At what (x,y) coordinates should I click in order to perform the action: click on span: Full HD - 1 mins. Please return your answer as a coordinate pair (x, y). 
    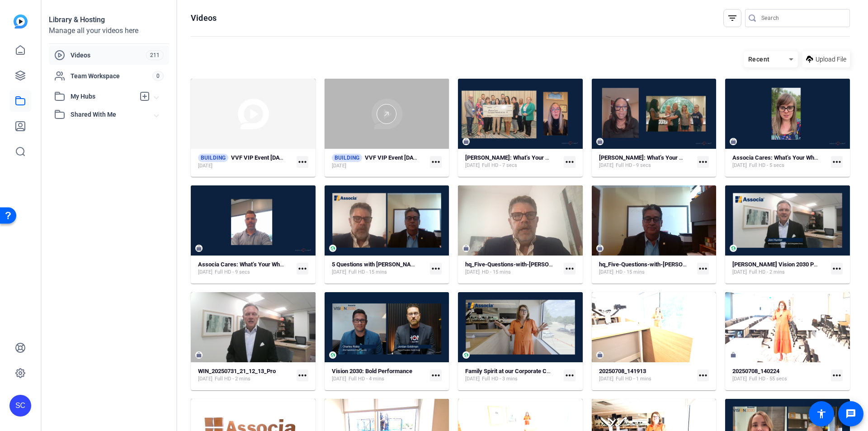
    Looking at the image, I should click on (633, 379).